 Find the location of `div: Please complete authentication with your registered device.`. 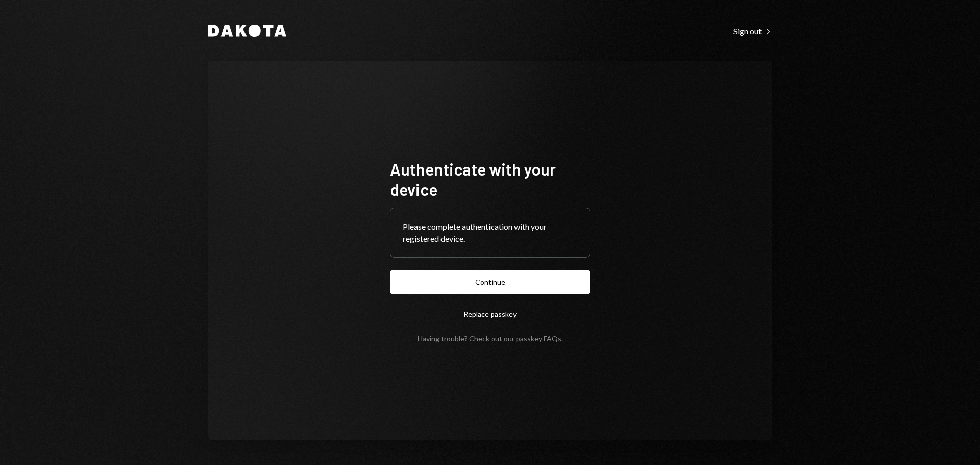

div: Please complete authentication with your registered device. is located at coordinates (490, 233).